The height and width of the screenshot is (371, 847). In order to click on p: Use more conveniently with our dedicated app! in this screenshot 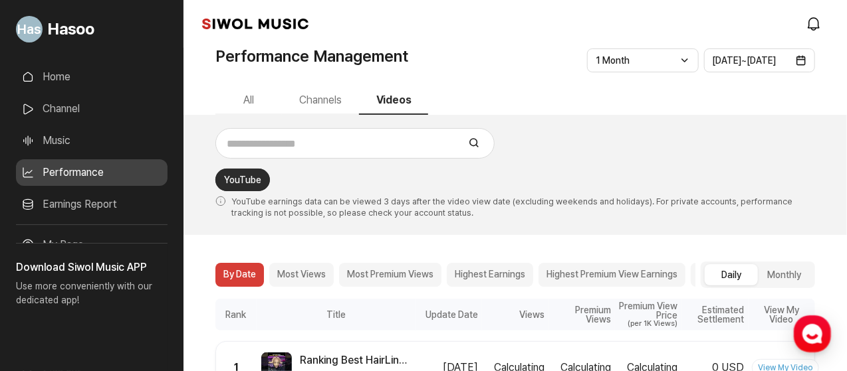, I will do `click(92, 297)`.